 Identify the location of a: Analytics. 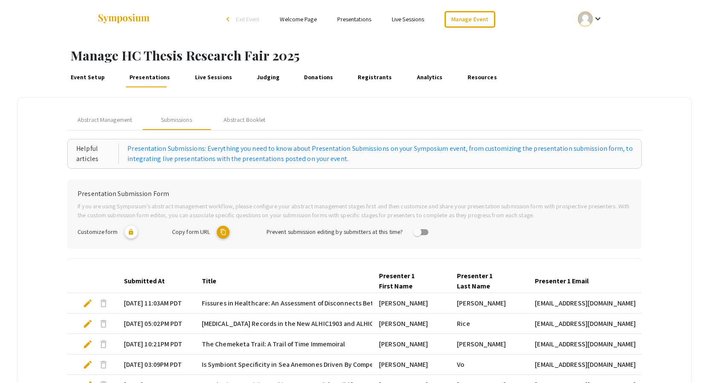
(429, 77).